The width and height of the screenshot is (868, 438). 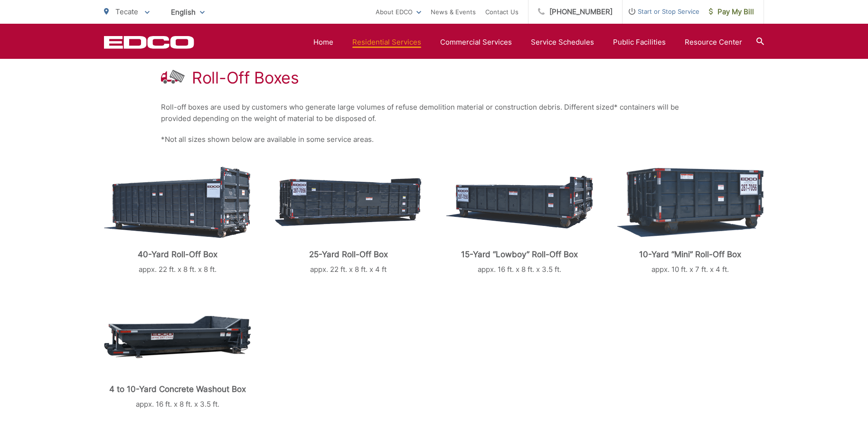 What do you see at coordinates (178, 254) in the screenshot?
I see `p: 40-Yard Roll-Off Box` at bounding box center [178, 254].